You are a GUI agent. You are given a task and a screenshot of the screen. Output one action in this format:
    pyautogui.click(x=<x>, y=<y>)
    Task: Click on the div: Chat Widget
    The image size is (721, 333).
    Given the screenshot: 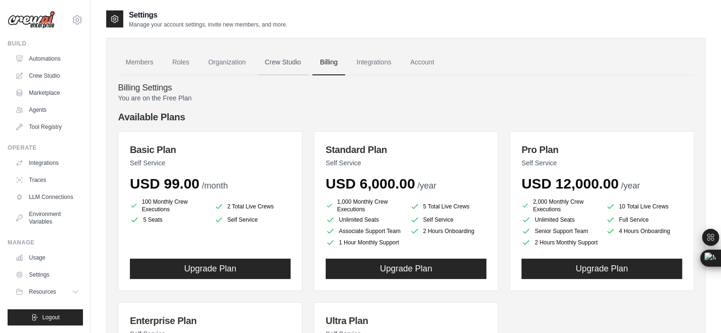 What is the action you would take?
    pyautogui.click(x=697, y=310)
    